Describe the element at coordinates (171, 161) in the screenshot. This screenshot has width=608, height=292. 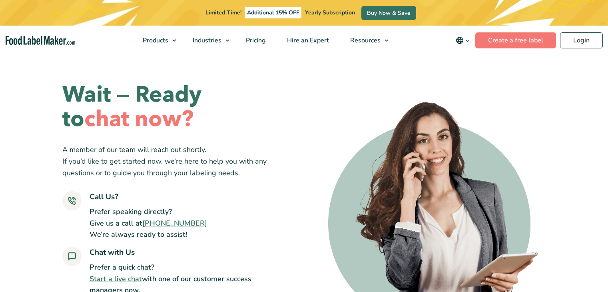
I see `p: A member of our team will reach out shortly. If you’d like to get started now, we’re here to help...` at that location.